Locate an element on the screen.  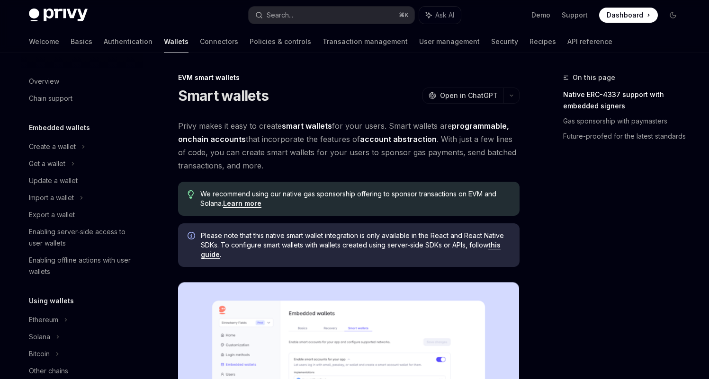
a: Authentication is located at coordinates (128, 42).